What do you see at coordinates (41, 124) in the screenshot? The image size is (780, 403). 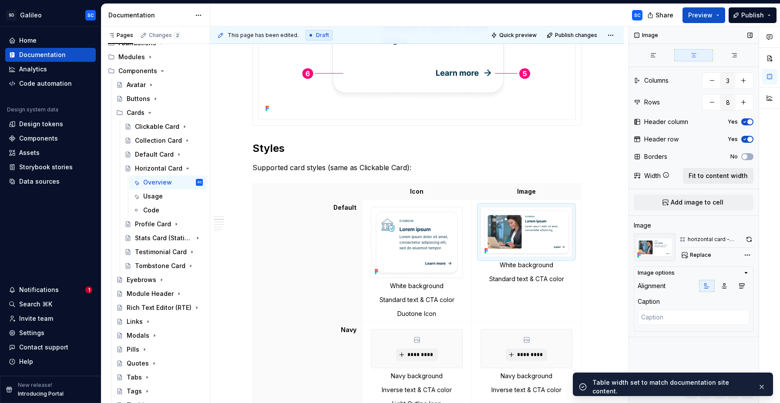 I see `div: Design tokens` at bounding box center [41, 124].